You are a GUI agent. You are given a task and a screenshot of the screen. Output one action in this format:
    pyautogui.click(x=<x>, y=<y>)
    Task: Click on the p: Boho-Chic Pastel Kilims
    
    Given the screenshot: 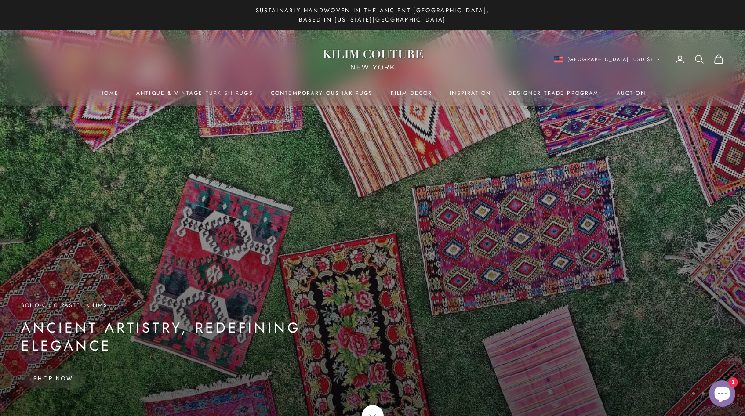 What is the action you would take?
    pyautogui.click(x=192, y=305)
    